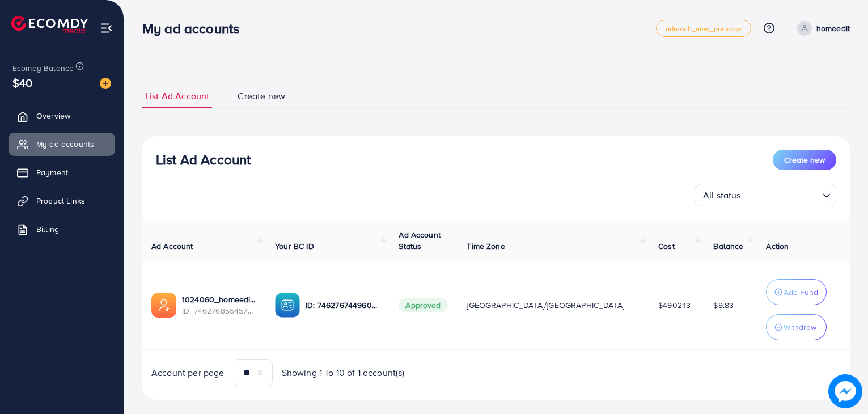 This screenshot has height=414, width=868. What do you see at coordinates (343, 305) in the screenshot?
I see `p: ID: 7462767449604177937` at bounding box center [343, 305].